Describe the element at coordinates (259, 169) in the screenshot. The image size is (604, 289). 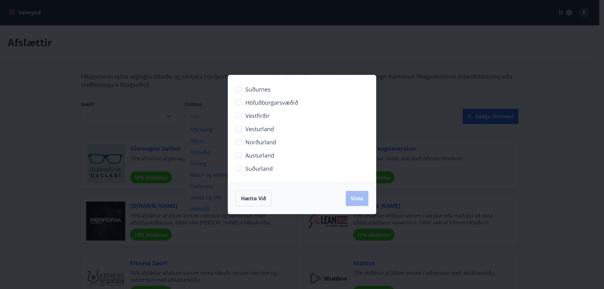
I see `span: Suðurland` at that location.